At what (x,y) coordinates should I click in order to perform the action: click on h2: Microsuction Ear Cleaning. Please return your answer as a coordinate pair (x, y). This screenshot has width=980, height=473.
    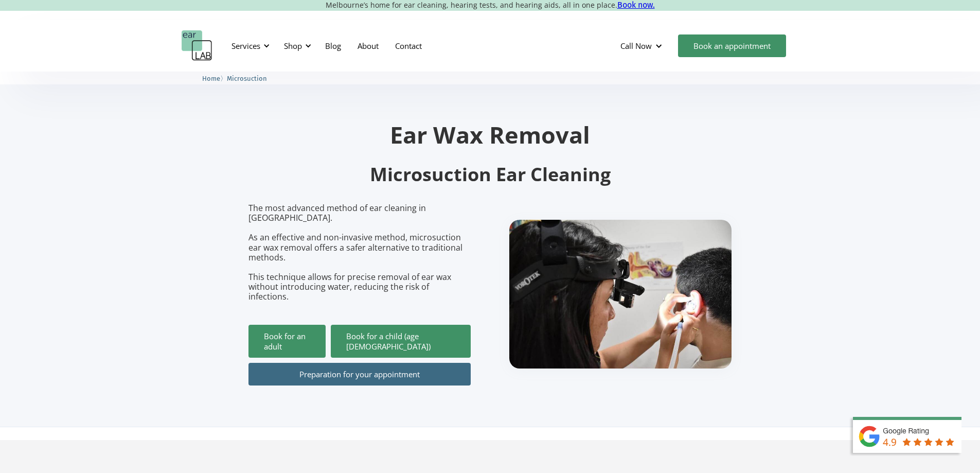
    Looking at the image, I should click on (490, 174).